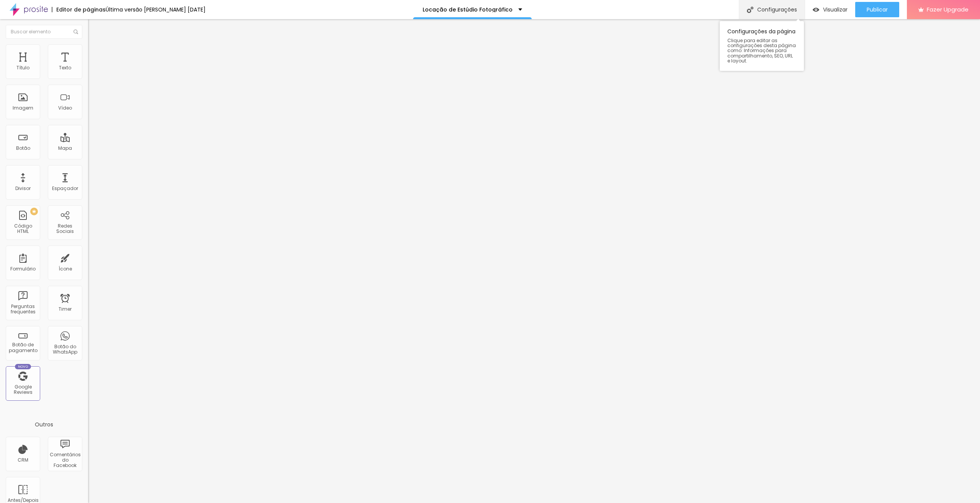 This screenshot has height=503, width=980. I want to click on button: Publicar, so click(877, 10).